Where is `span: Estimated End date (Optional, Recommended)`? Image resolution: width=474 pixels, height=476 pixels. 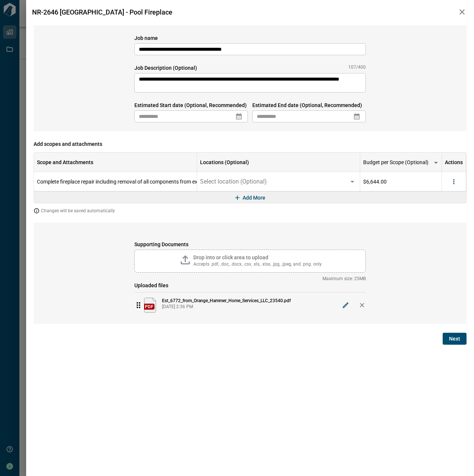
span: Estimated End date (Optional, Recommended) is located at coordinates (309, 105).